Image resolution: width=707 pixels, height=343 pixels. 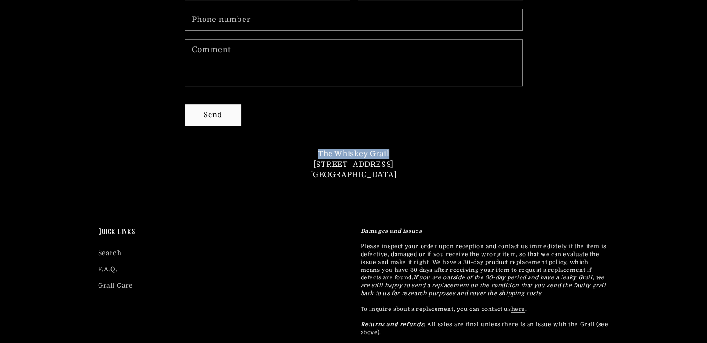 I want to click on strong: Returns and refunds, so click(x=392, y=324).